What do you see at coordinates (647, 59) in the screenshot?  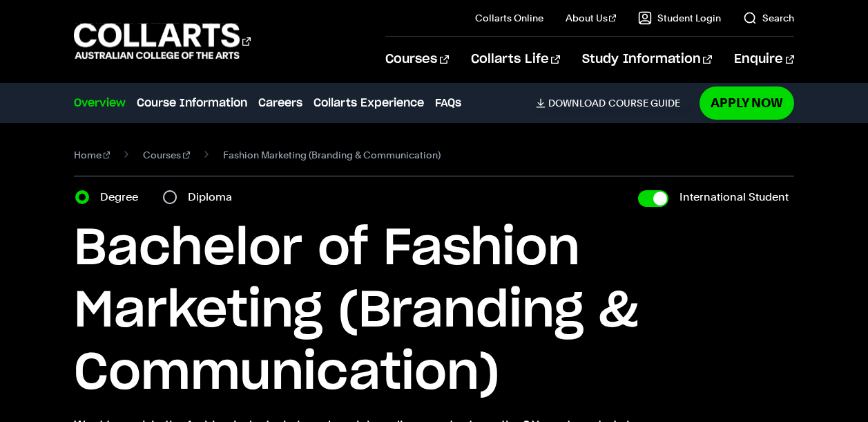 I see `a: Study Information` at bounding box center [647, 59].